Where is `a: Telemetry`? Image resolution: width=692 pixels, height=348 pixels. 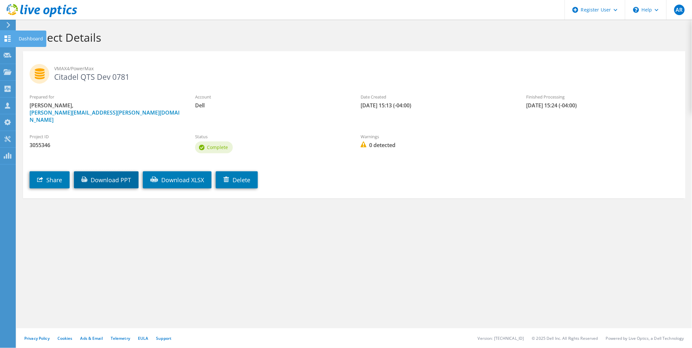 a: Telemetry is located at coordinates (120, 338).